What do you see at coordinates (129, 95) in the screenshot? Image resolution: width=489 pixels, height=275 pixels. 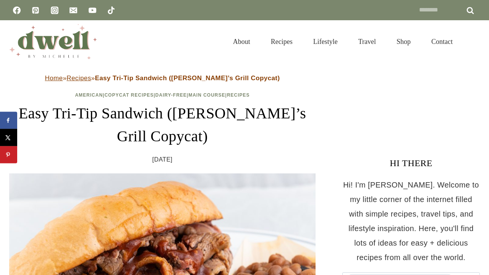 I see `a: Copycat Recipes` at bounding box center [129, 95].